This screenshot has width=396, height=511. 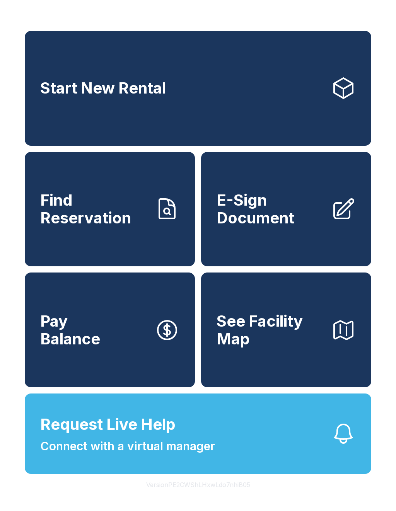 What do you see at coordinates (103, 88) in the screenshot?
I see `span: Start New Rental` at bounding box center [103, 88].